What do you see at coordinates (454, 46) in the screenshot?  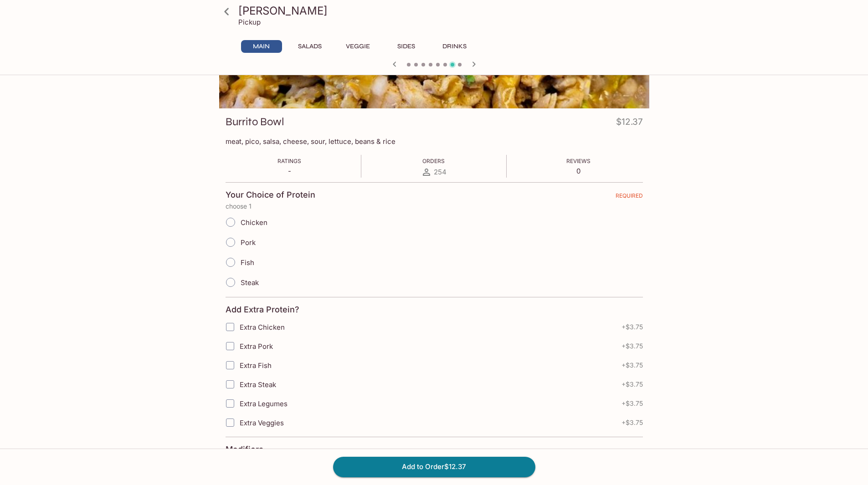 I see `button: Drinks` at bounding box center [454, 46].